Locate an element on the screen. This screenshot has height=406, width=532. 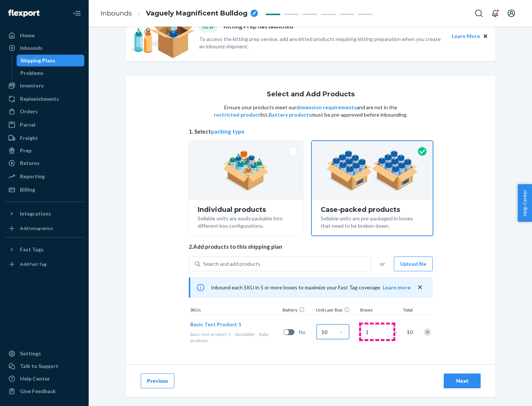
div: Sellable units are pre-packaged in boxes that need to be broken down. is located at coordinates (372, 221).